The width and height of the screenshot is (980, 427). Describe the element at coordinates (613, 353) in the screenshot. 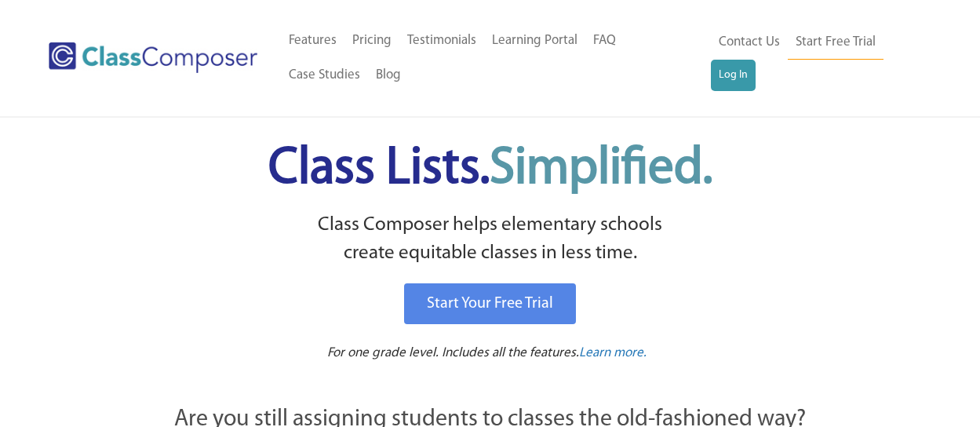

I see `a: Learn more.` at that location.